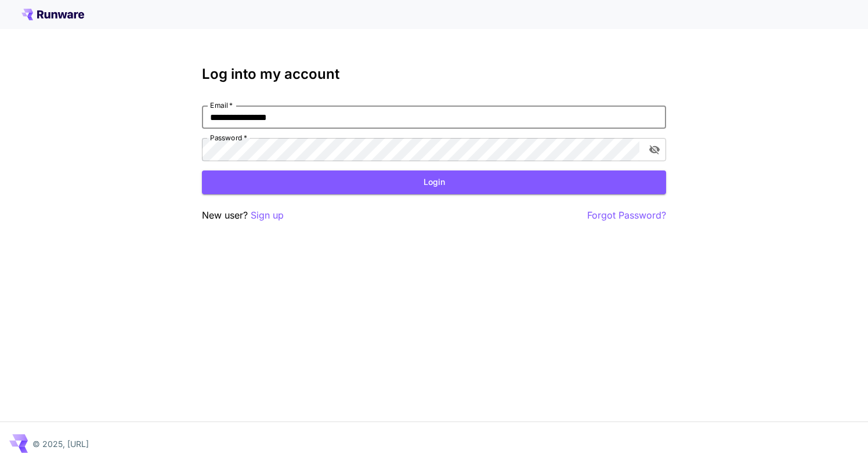  Describe the element at coordinates (434, 182) in the screenshot. I see `button: Login` at that location.